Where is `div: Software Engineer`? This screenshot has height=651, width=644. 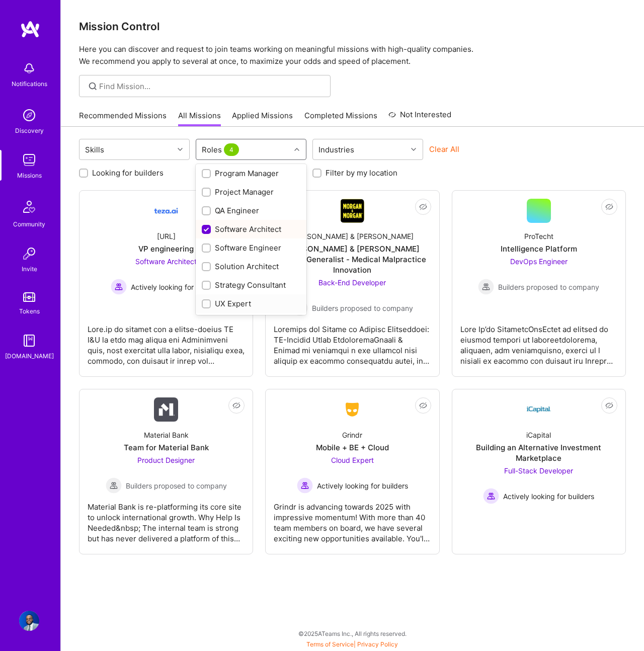
div: Software Engineer is located at coordinates (251, 248).